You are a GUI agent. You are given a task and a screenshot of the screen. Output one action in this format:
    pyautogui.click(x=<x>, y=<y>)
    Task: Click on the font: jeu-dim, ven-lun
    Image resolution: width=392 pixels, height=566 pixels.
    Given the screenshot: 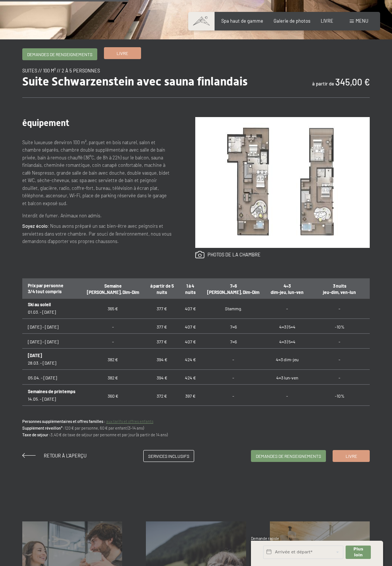 What is the action you would take?
    pyautogui.click(x=339, y=292)
    